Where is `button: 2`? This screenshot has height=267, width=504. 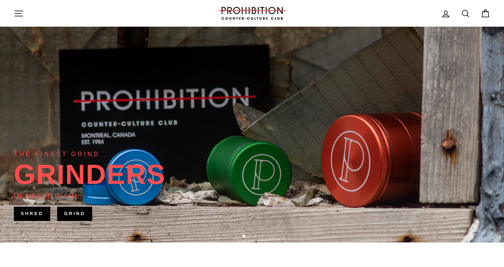
button: 2 is located at coordinates (250, 237).